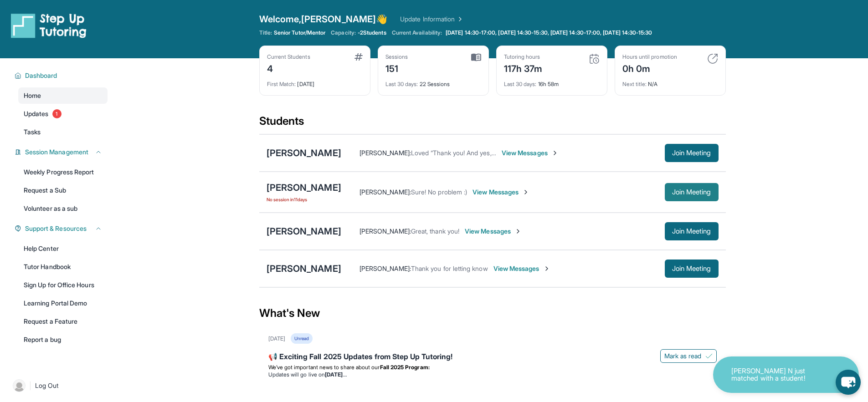 The height and width of the screenshot is (402, 868). What do you see at coordinates (63, 95) in the screenshot?
I see `a: Home` at bounding box center [63, 95].